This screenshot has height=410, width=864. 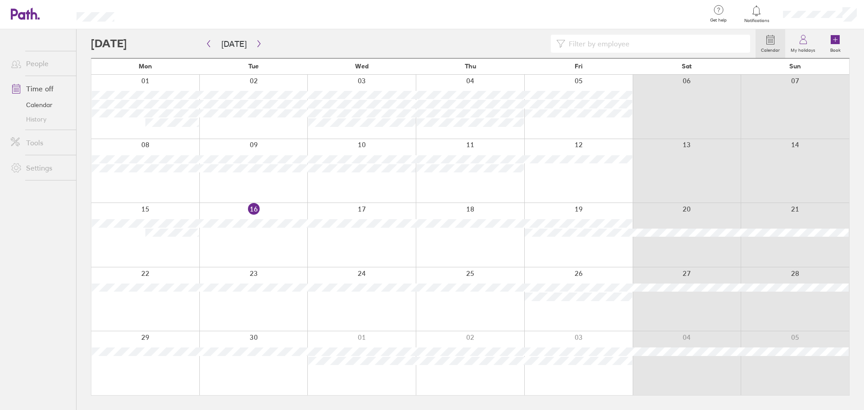 What do you see at coordinates (362, 66) in the screenshot?
I see `span: Wed` at bounding box center [362, 66].